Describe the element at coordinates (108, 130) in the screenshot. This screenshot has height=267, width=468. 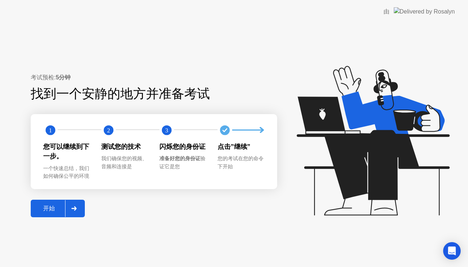
I see `text: 2` at that location.